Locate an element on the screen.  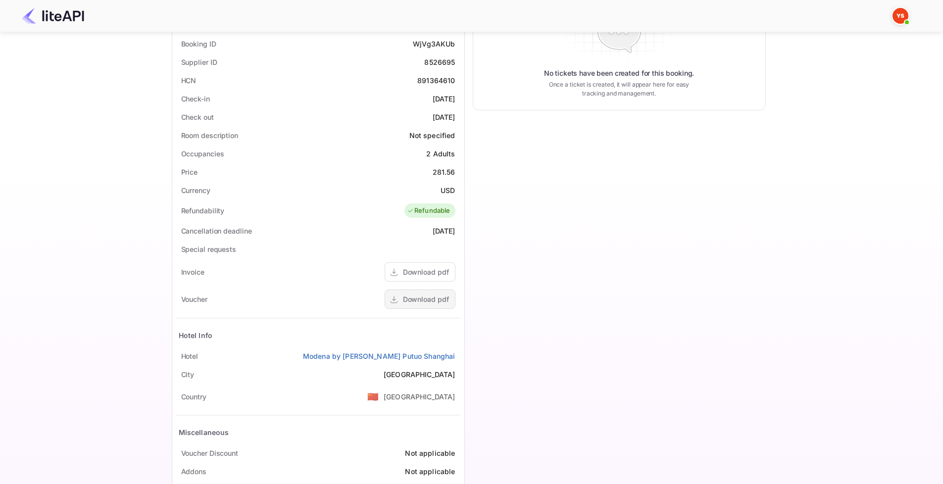
div: 891364610 is located at coordinates (436, 80).